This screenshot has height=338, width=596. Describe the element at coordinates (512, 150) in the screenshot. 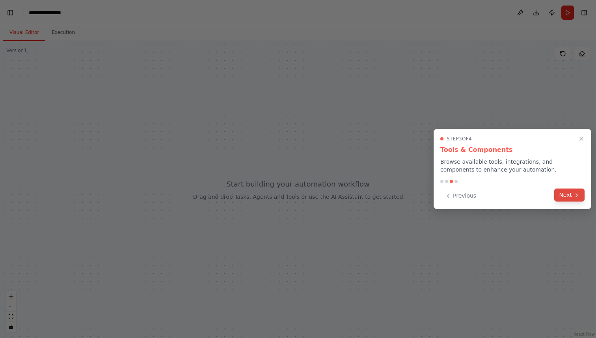

I see `h3: Tools & Components` at that location.